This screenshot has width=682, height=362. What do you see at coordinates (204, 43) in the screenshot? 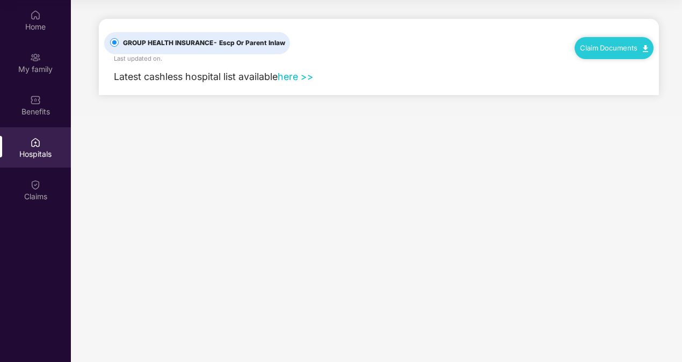
I see `span: GROUP HEALTH INSURANCE` at bounding box center [204, 43].